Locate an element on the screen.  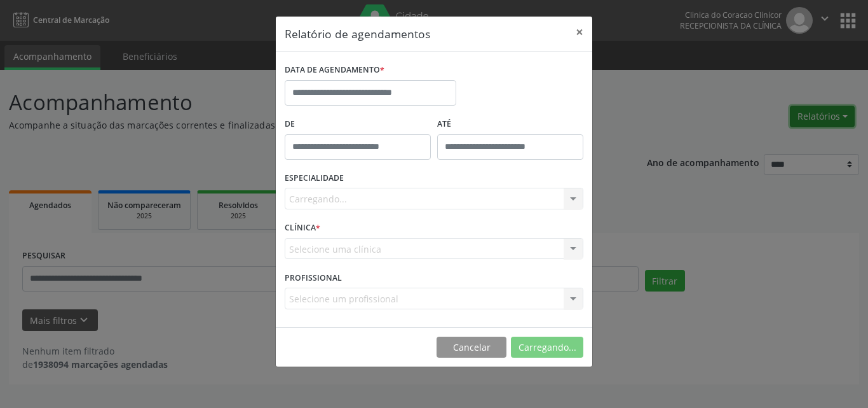
button: Carregando... is located at coordinates (548, 348).